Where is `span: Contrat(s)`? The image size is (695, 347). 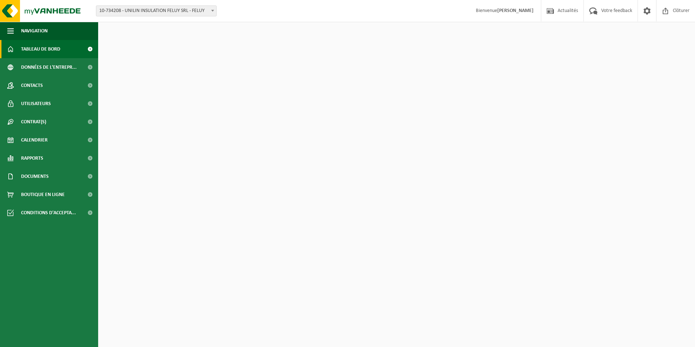
span: Contrat(s) is located at coordinates (33, 122).